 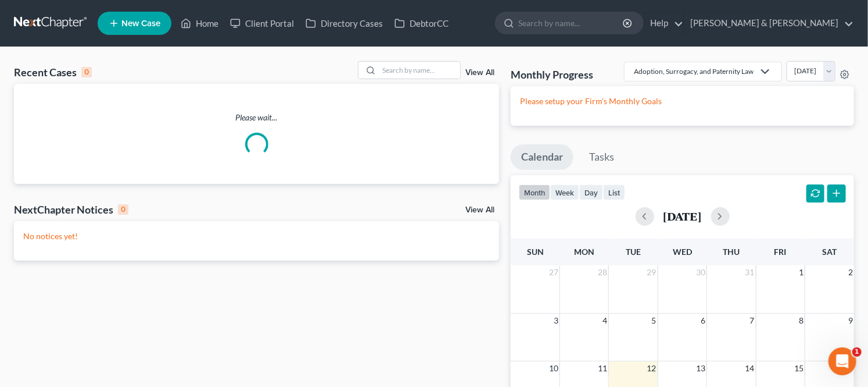 I want to click on button: month, so click(x=534, y=192).